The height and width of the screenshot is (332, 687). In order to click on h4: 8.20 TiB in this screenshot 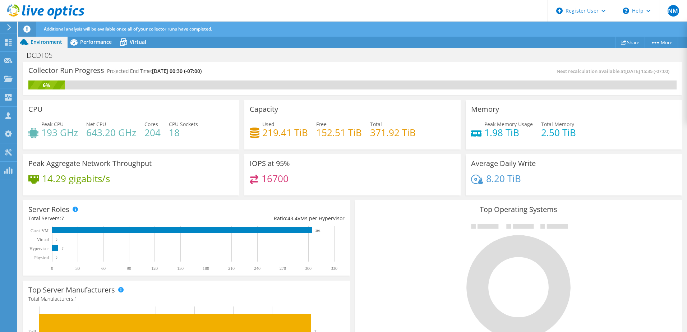, I will do `click(503, 179)`.